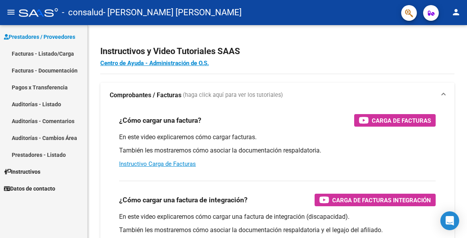 Image resolution: width=467 pixels, height=238 pixels. What do you see at coordinates (145, 95) in the screenshot?
I see `strong: Comprobantes / Facturas` at bounding box center [145, 95].